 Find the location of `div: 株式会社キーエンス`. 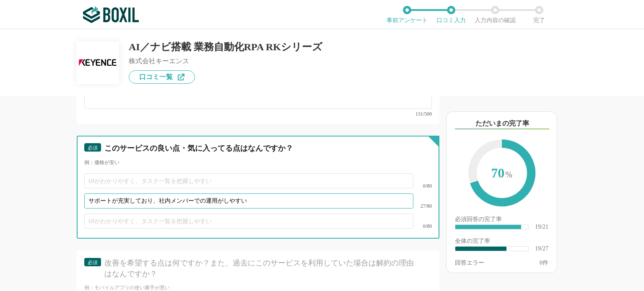

div: 株式会社キーエンス is located at coordinates (226, 61).